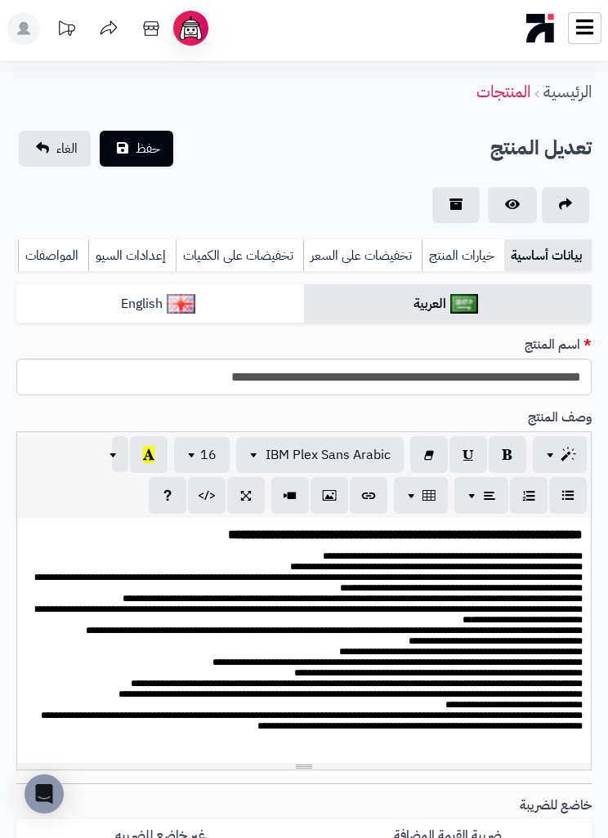  Describe the element at coordinates (448, 304) in the screenshot. I see `a: العربية` at that location.